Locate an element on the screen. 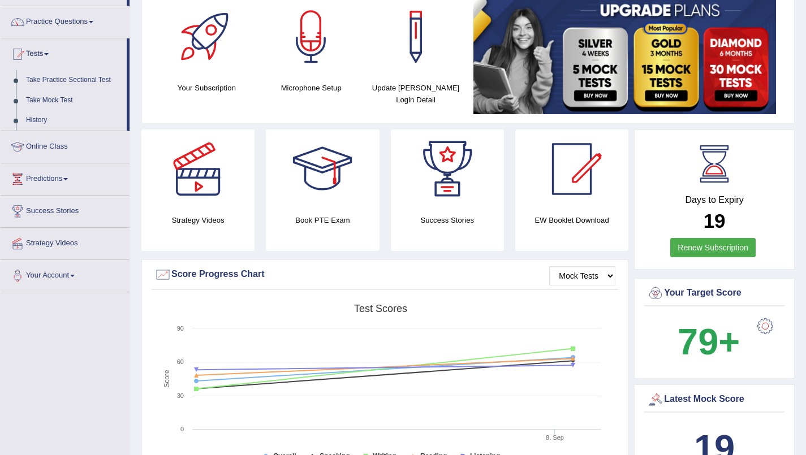  h4: EW Booklet Download is located at coordinates (572, 220).